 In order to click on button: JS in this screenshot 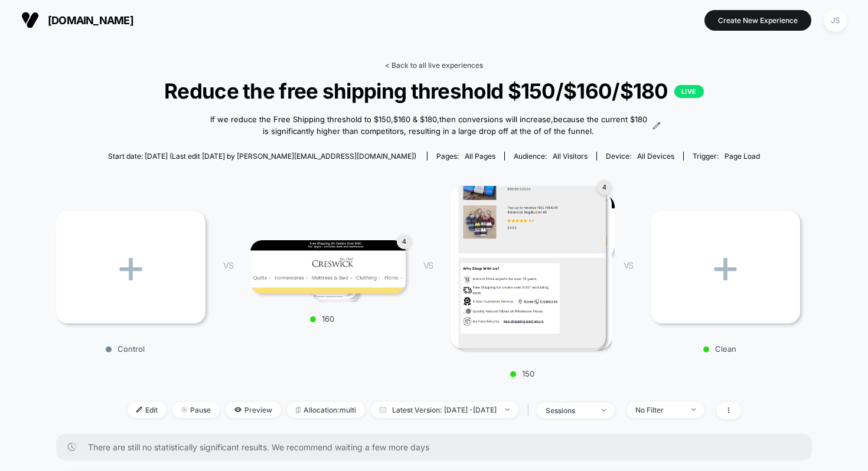, I will do `click(835, 20)`.